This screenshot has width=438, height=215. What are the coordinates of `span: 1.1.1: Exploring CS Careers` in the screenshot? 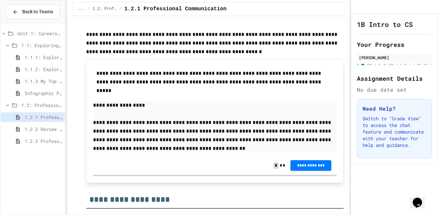 It's located at (43, 57).